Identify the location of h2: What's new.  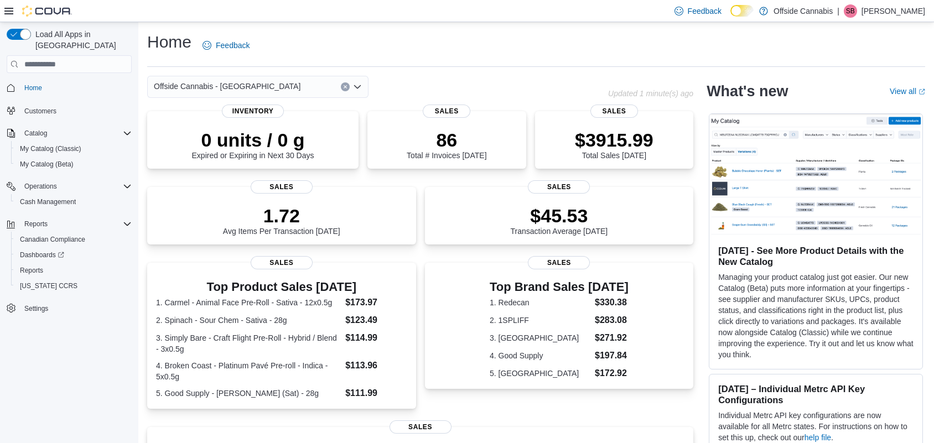
(747, 91).